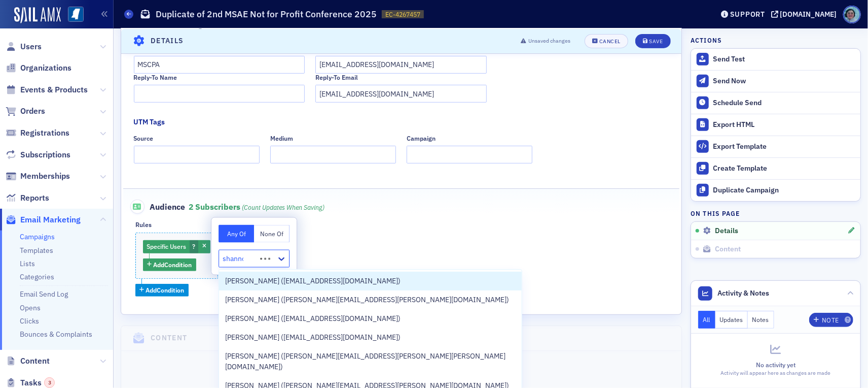 This screenshot has height=388, width=868. I want to click on button: Notes, so click(761, 319).